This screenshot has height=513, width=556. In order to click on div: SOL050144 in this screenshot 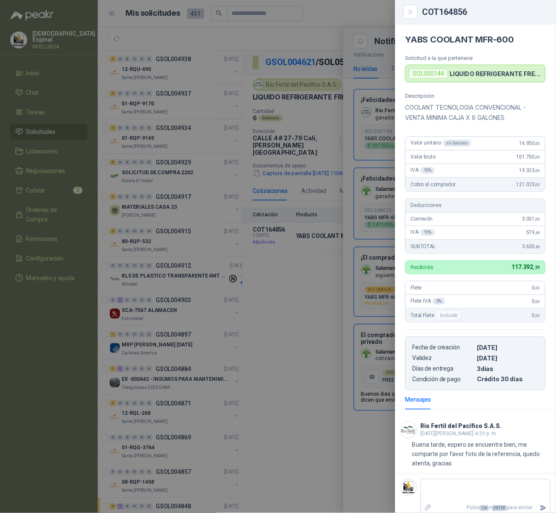, I will do `click(429, 74)`.